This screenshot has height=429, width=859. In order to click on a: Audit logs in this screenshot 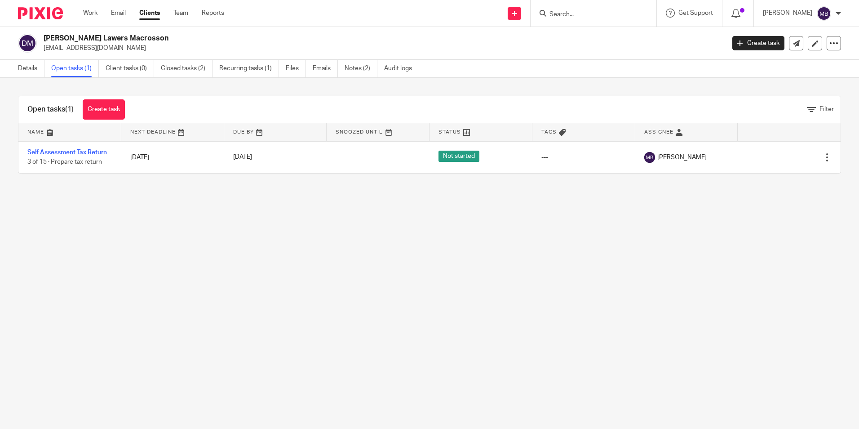, I will do `click(401, 68)`.